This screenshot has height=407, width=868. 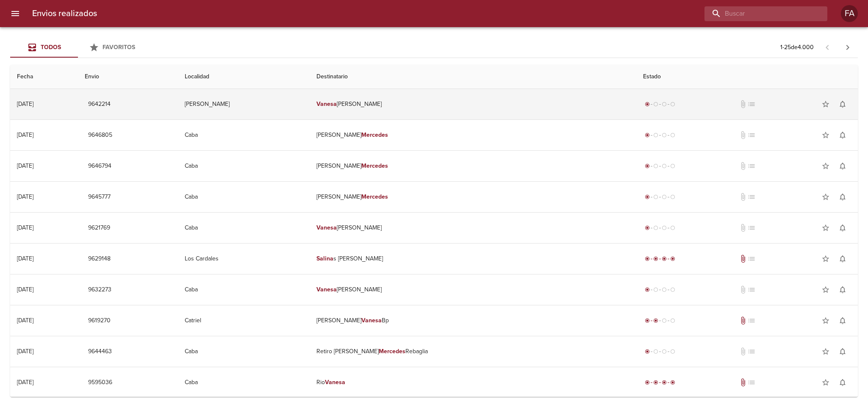 What do you see at coordinates (848, 47) in the screenshot?
I see `span: Pagina siguiente` at bounding box center [848, 47].